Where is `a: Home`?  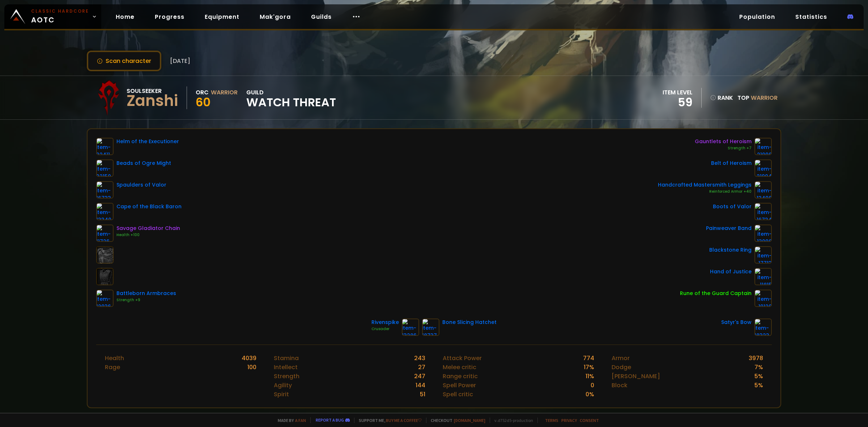
a: Home is located at coordinates (125, 16).